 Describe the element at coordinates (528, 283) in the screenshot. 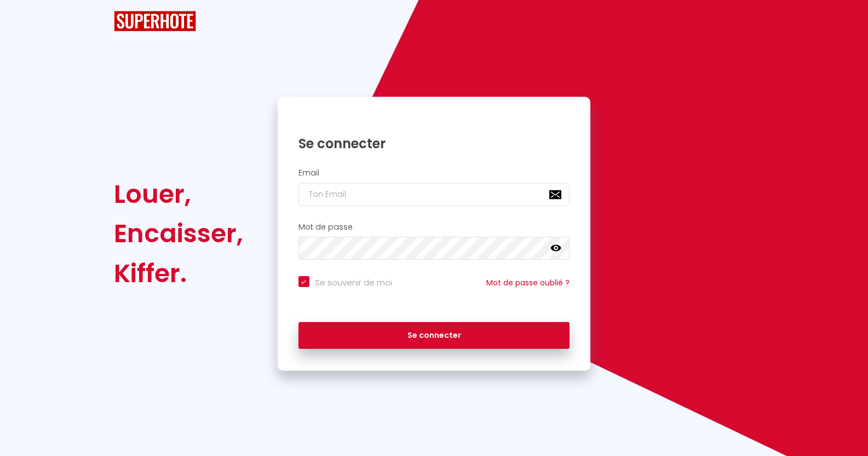

I see `a: Mot de passe oublié ?` at that location.